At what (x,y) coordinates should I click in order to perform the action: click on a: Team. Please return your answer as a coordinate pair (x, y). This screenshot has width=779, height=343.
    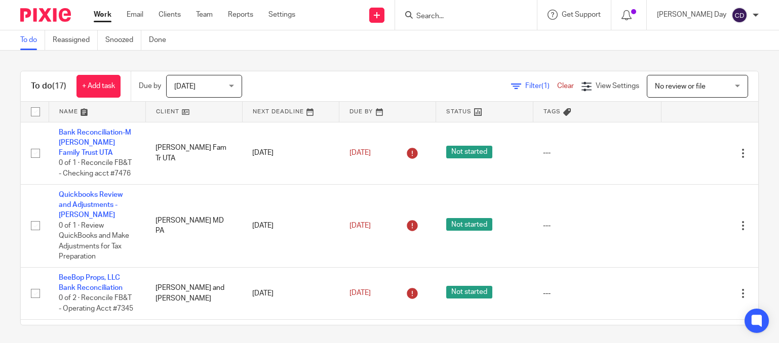
    Looking at the image, I should click on (204, 15).